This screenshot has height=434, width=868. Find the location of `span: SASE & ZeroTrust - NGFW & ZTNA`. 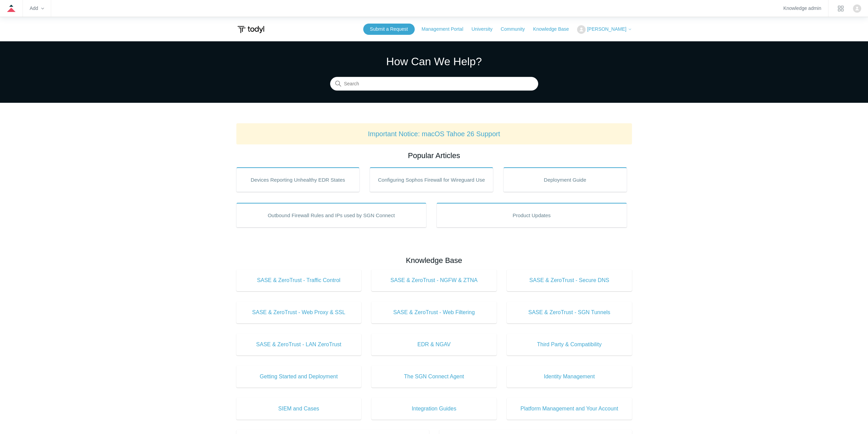

span: SASE & ZeroTrust - NGFW & ZTNA is located at coordinates (434, 280).